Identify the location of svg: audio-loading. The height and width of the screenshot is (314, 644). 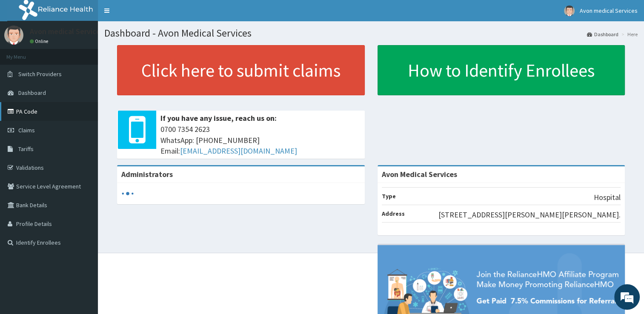
(128, 193).